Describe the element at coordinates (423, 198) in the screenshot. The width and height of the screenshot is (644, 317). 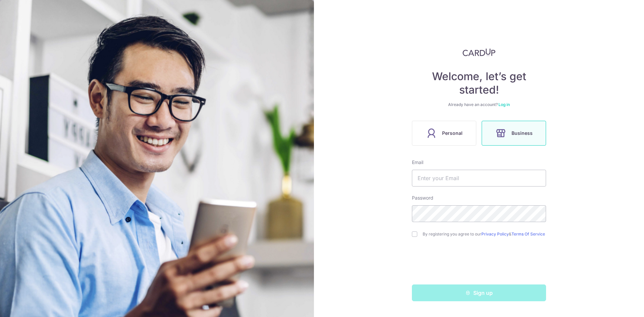
I see `label: Password` at that location.